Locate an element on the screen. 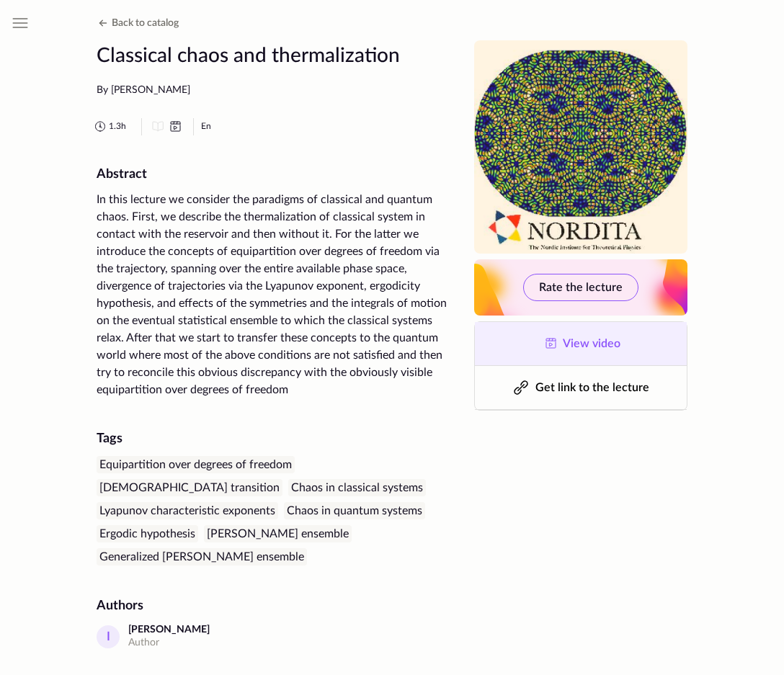 The width and height of the screenshot is (784, 675). a: View video is located at coordinates (581, 344).